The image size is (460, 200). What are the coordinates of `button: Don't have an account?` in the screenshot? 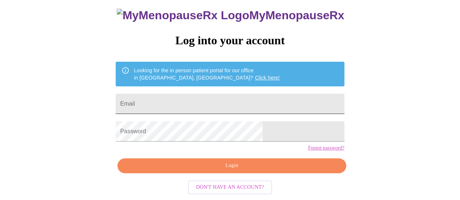 It's located at (230, 188).